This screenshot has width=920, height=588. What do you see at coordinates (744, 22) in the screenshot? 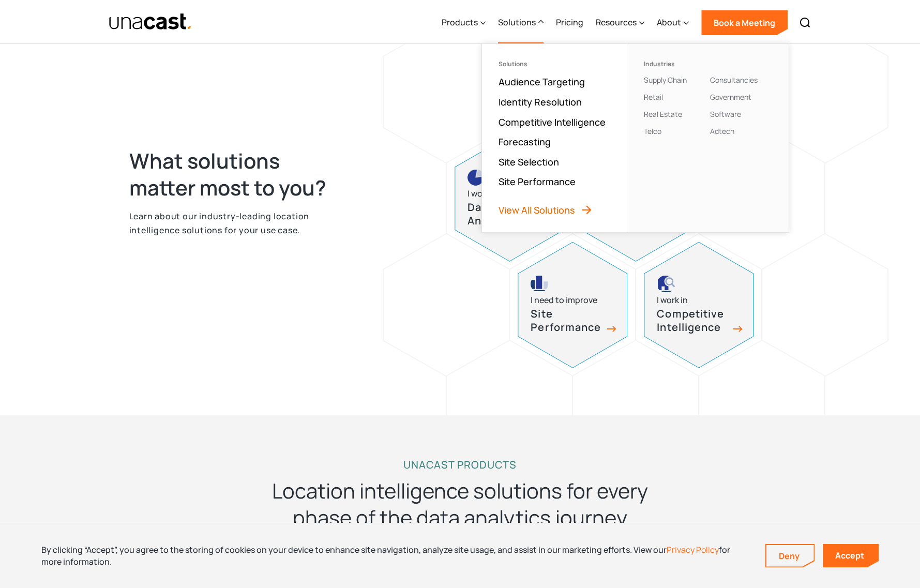
I see `a: Book a Meeting` at bounding box center [744, 22].